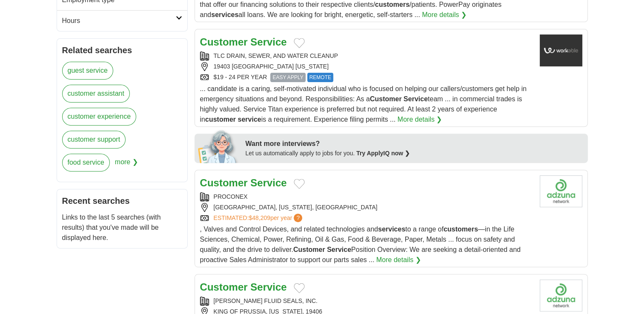 Image resolution: width=644 pixels, height=314 pixels. Describe the element at coordinates (288, 78) in the screenshot. I see `span: EASY APPLY` at that location.